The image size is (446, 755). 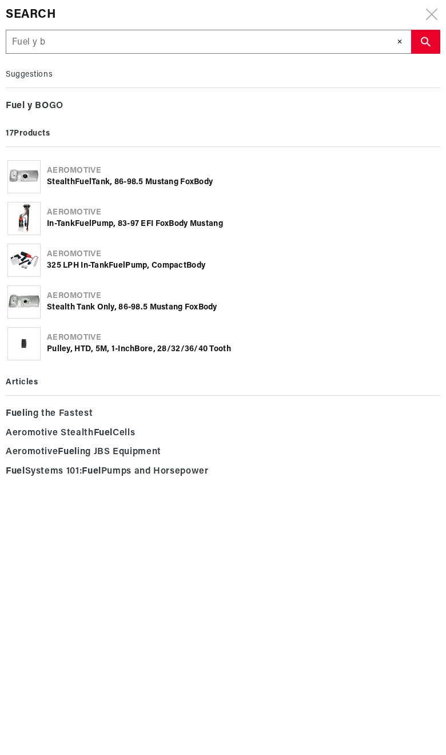 What do you see at coordinates (208, 42) in the screenshot?
I see `input: Search by Part Number, Category or Keyword` at bounding box center [208, 42].